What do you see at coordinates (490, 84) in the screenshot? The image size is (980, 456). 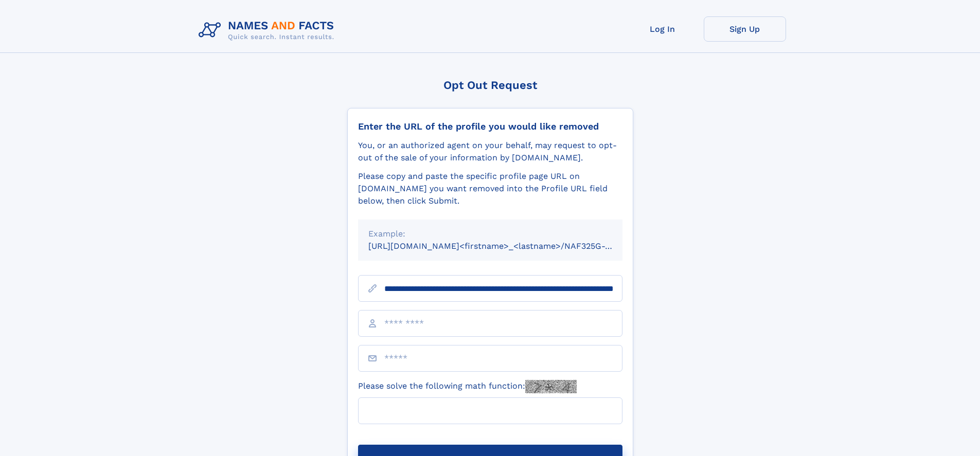 I see `div: Opt Out Request` at bounding box center [490, 84].